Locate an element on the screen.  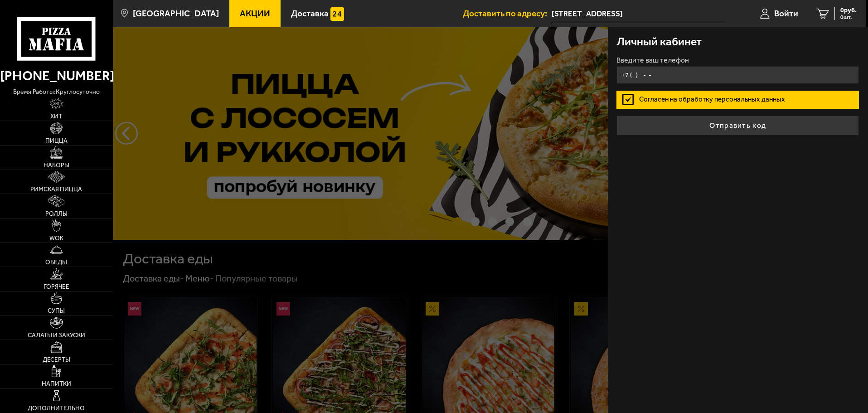
h3: Личный кабинет is located at coordinates (660, 42).